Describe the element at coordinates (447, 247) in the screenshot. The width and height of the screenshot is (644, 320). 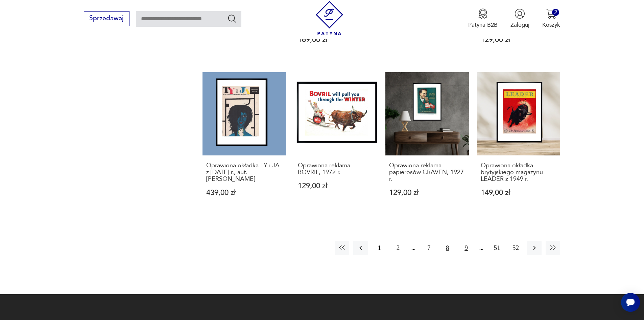
I see `button: 8` at that location.